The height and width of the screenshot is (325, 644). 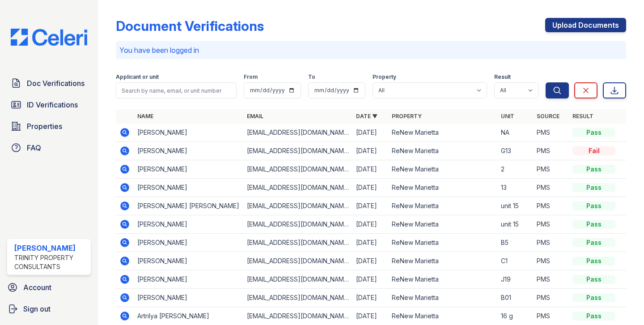 I want to click on label: Applicant or unit, so click(x=137, y=77).